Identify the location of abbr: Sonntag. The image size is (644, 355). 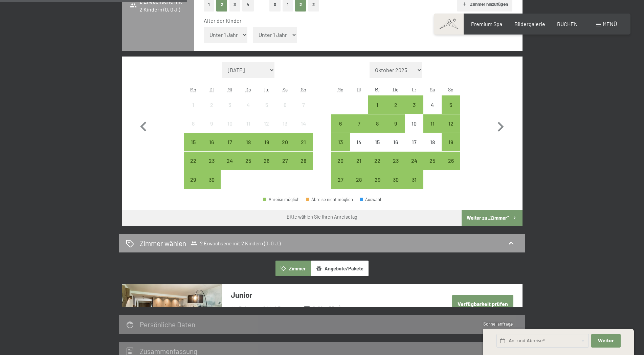
(304, 89).